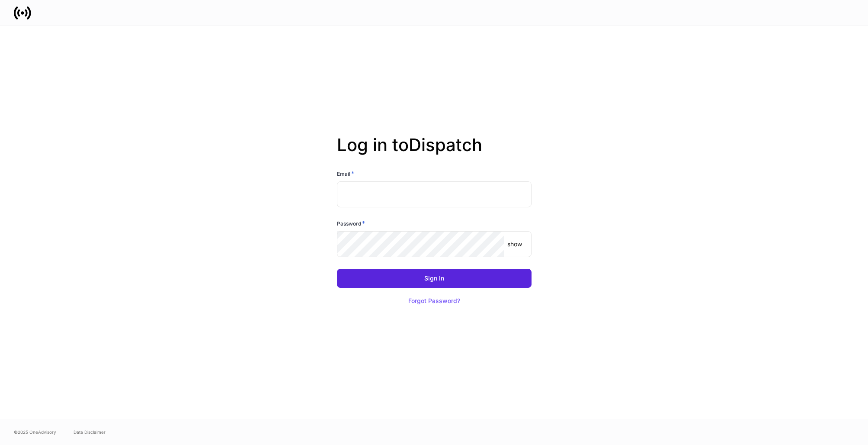  What do you see at coordinates (35, 431) in the screenshot?
I see `span: © 2025 OneAdvisory` at bounding box center [35, 431].